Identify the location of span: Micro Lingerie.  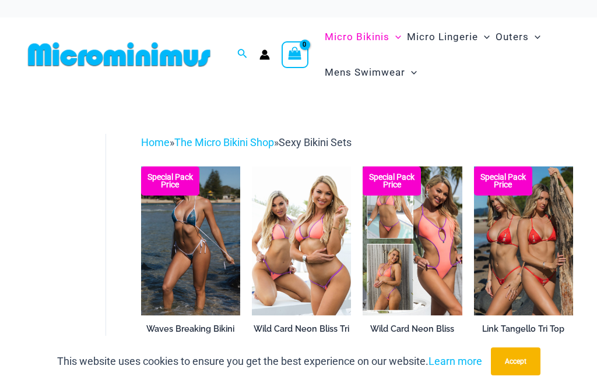
(442, 37).